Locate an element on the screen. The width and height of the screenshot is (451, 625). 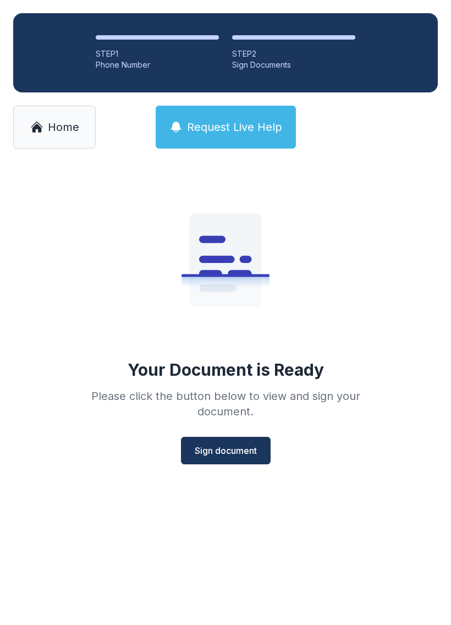
span: Sign document is located at coordinates (225, 450).